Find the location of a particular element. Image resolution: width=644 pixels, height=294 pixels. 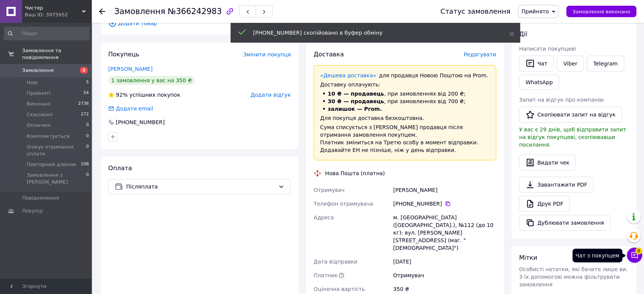

span: Змінити покупця is located at coordinates (267, 55).